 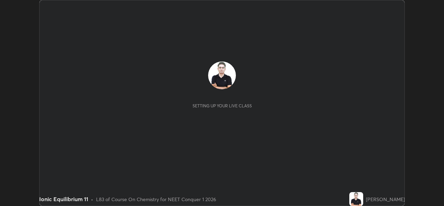 What do you see at coordinates (222, 105) in the screenshot?
I see `div: Setting up your live class` at bounding box center [222, 105].